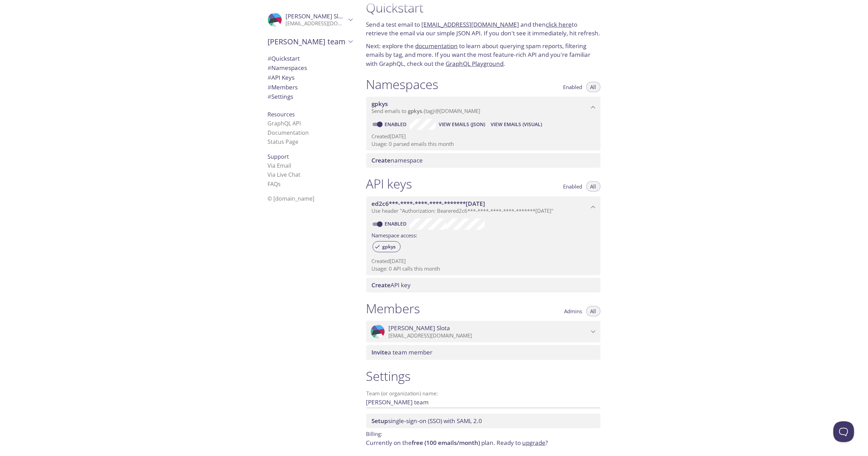  What do you see at coordinates (483, 353) in the screenshot?
I see `div: Invite a team member` at bounding box center [483, 353].